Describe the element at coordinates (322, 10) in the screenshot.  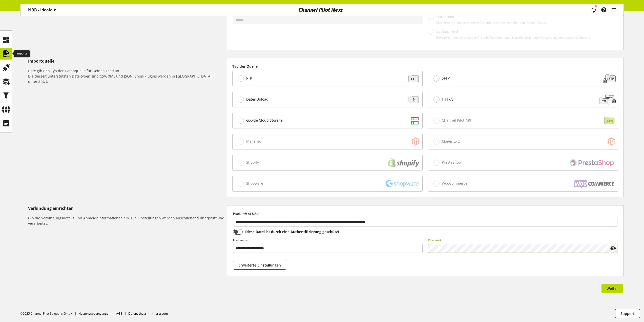
I see `nav: main navigation` at that location.